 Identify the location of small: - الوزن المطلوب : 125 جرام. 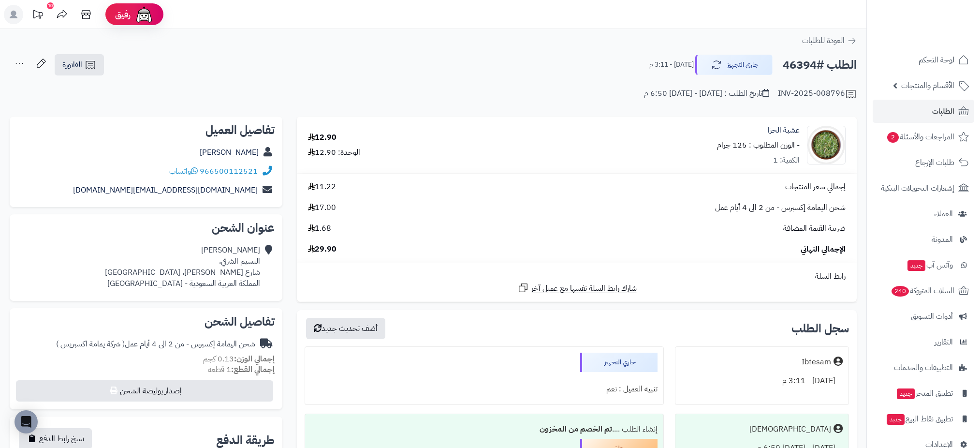
(758, 145).